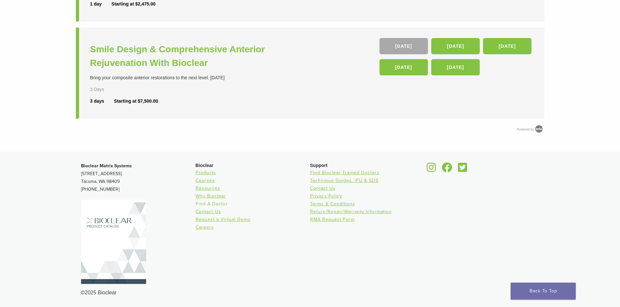 This screenshot has height=307, width=620. I want to click on h3: Smile Design & Comprehensive Anterior Rejuvenation With Bioclear, so click(201, 56).